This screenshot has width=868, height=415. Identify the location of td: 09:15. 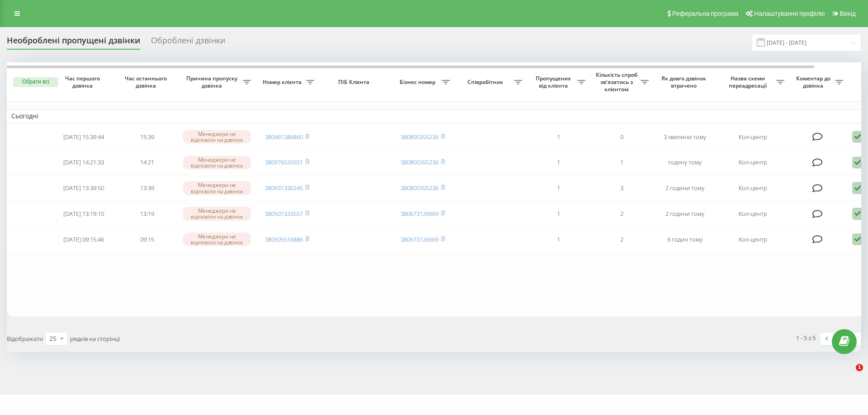
(147, 240).